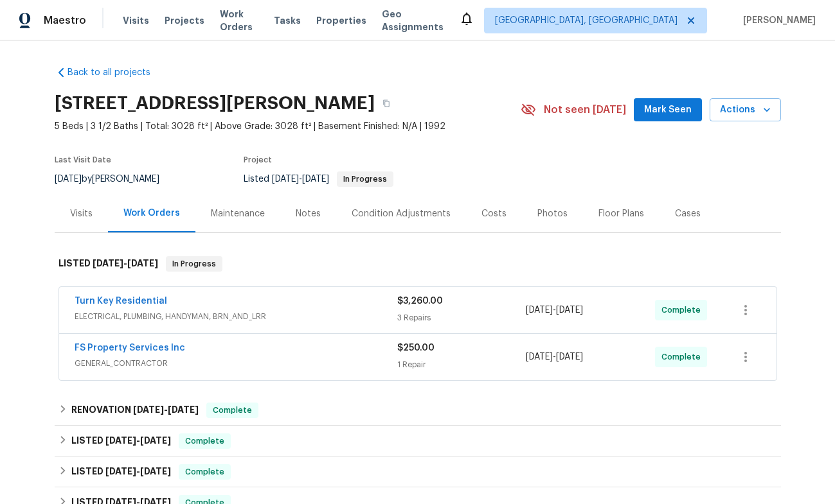 The image size is (835, 504). What do you see at coordinates (65, 20) in the screenshot?
I see `span: Maestro` at bounding box center [65, 20].